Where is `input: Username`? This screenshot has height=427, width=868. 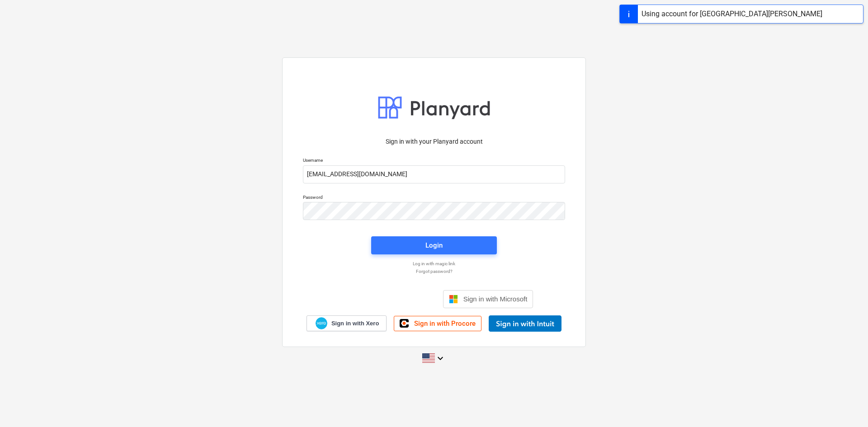 input: Username is located at coordinates (434, 175).